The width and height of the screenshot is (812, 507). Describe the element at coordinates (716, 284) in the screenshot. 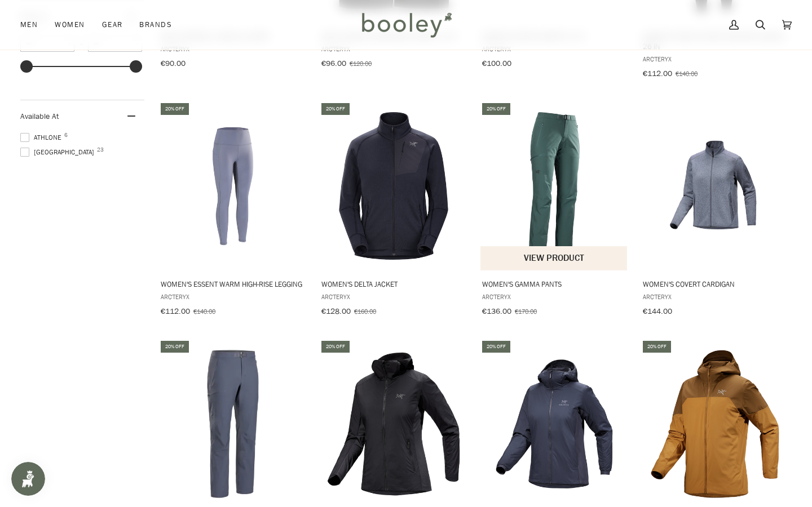

I see `span: Women's Covert Cardigan` at that location.